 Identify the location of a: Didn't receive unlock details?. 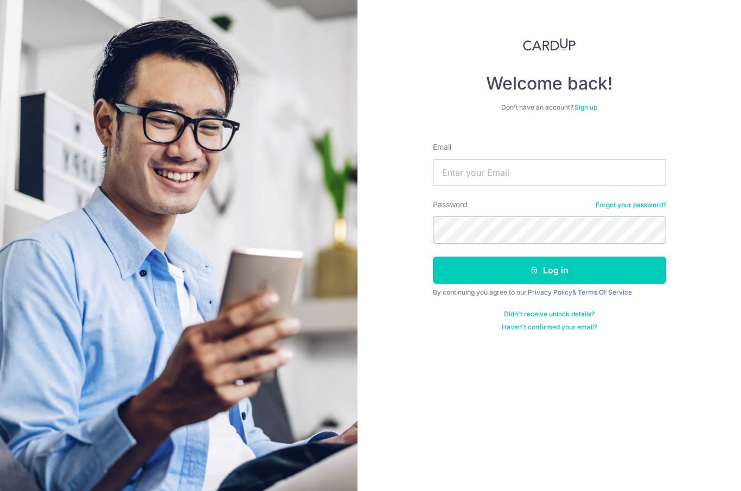
(549, 314).